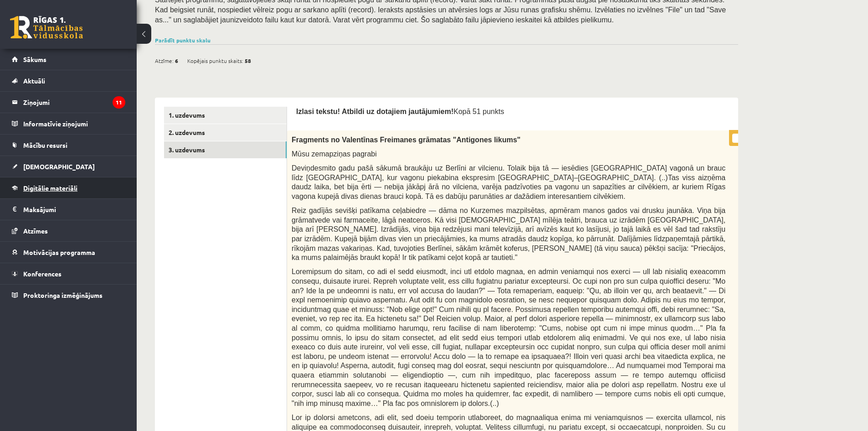 Image resolution: width=868 pixels, height=431 pixels. Describe the element at coordinates (68, 209) in the screenshot. I see `a: Maksājumi` at that location.